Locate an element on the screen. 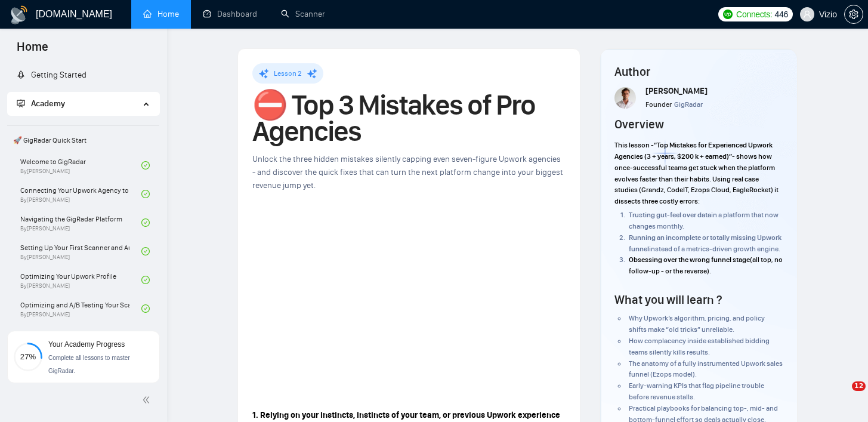 Image resolution: width=868 pixels, height=422 pixels. span: 27% is located at coordinates (28, 356).